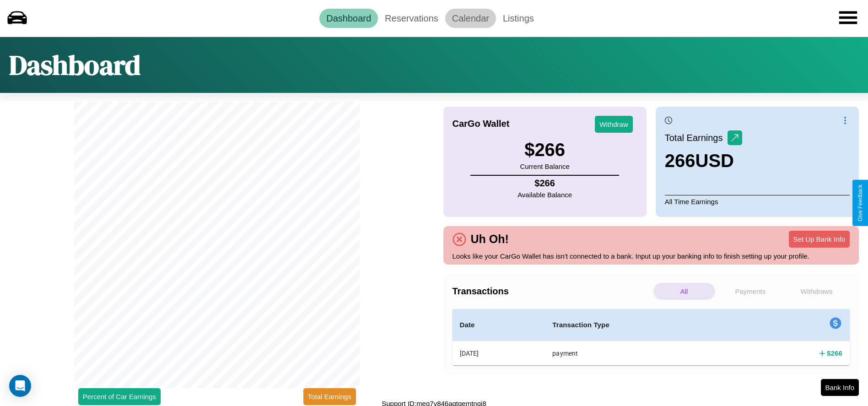 The image size is (868, 406). I want to click on button: Bank Info, so click(840, 387).